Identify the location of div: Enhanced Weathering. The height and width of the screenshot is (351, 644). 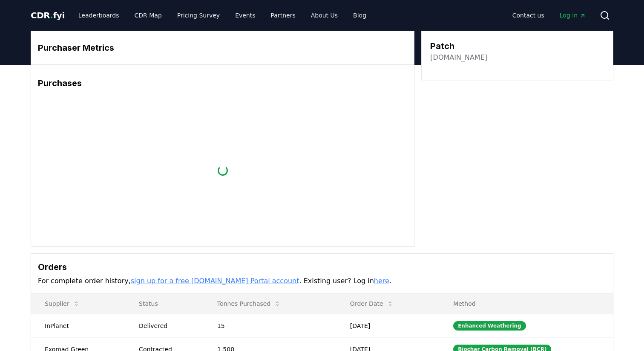
(490, 325).